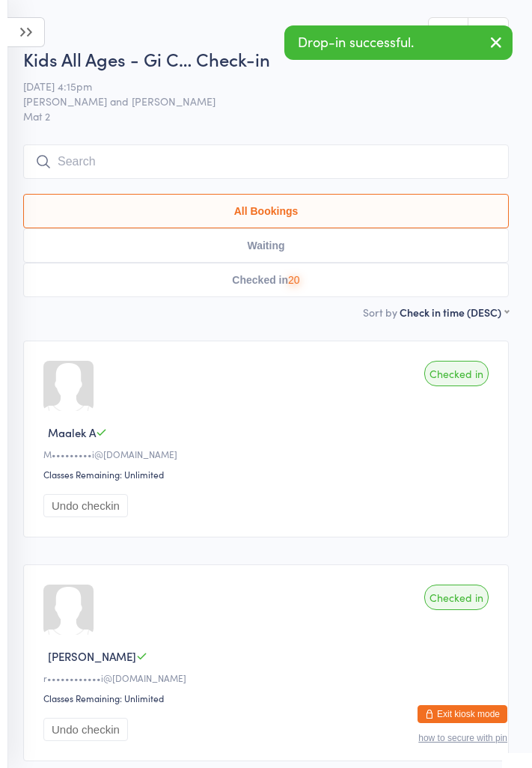 Image resolution: width=532 pixels, height=768 pixels. Describe the element at coordinates (266, 280) in the screenshot. I see `button: Checked in20` at that location.